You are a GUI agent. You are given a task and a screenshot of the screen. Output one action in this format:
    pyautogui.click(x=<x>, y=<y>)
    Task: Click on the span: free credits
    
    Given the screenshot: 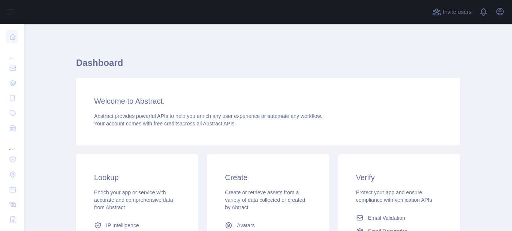 What is the action you would take?
    pyautogui.click(x=166, y=124)
    